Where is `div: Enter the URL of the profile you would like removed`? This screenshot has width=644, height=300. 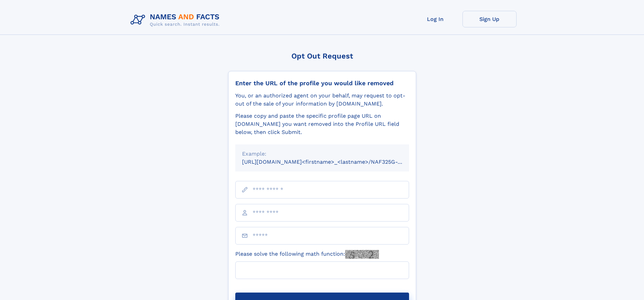 div: Enter the URL of the profile you would like removed is located at coordinates (322, 83).